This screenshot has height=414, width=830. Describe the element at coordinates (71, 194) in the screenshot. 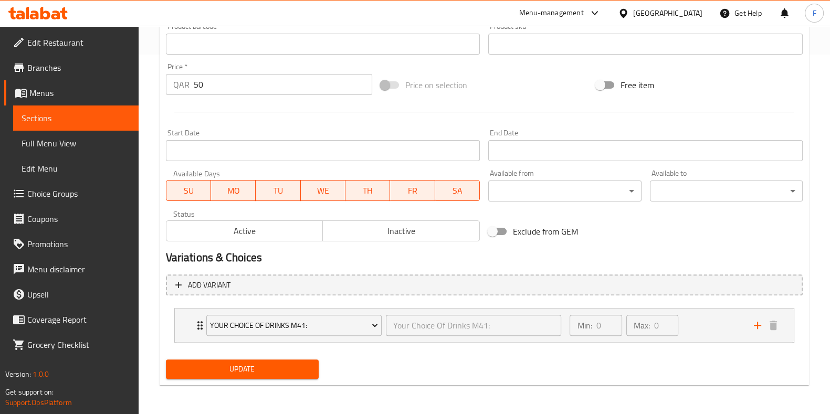

I see `a: Choice Groups` at that location.